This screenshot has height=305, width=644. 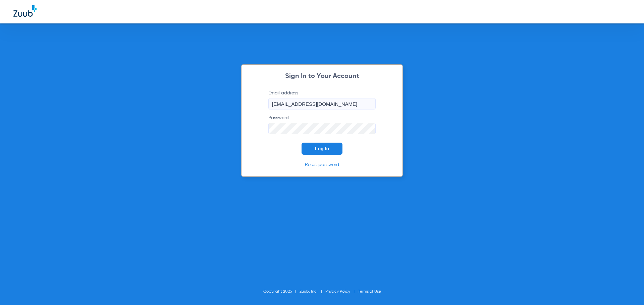 What do you see at coordinates (338, 292) in the screenshot?
I see `a: Privacy Policy` at bounding box center [338, 292].